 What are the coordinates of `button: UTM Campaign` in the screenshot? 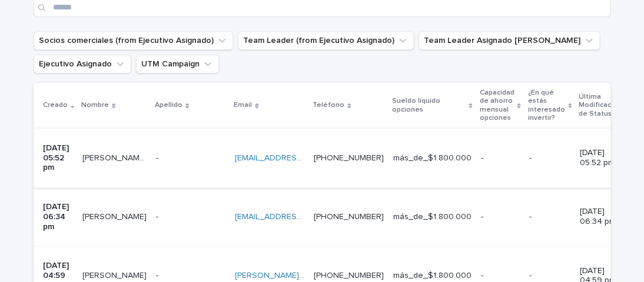 It's located at (177, 64).